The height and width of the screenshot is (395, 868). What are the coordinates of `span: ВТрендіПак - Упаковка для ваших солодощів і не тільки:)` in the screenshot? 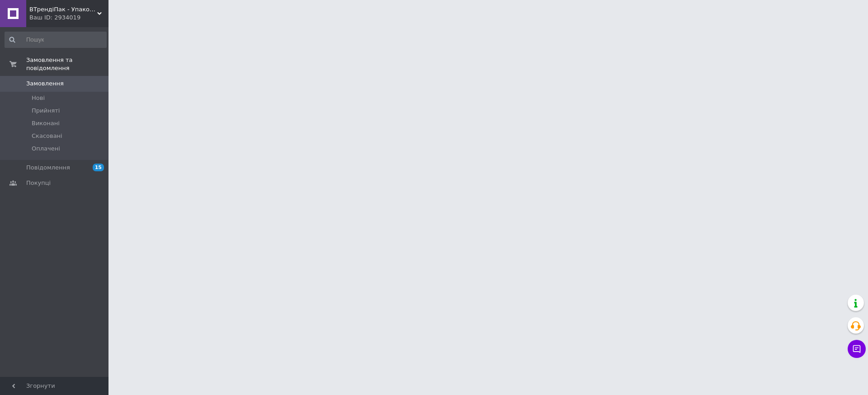 It's located at (63, 9).